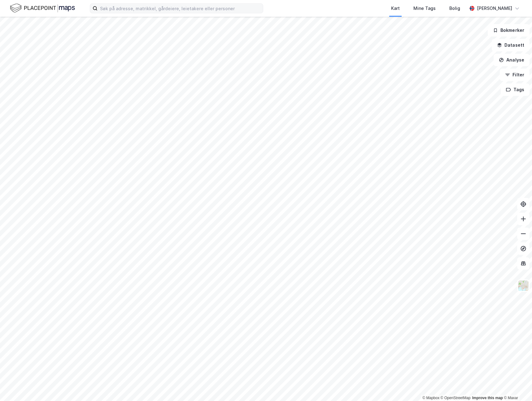  Describe the element at coordinates (511, 45) in the screenshot. I see `button: Datasett` at that location.